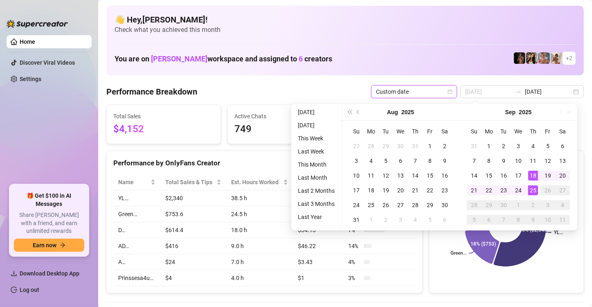 This screenshot has height=307, width=592. What do you see at coordinates (14, 273) in the screenshot?
I see `span: download` at bounding box center [14, 273].